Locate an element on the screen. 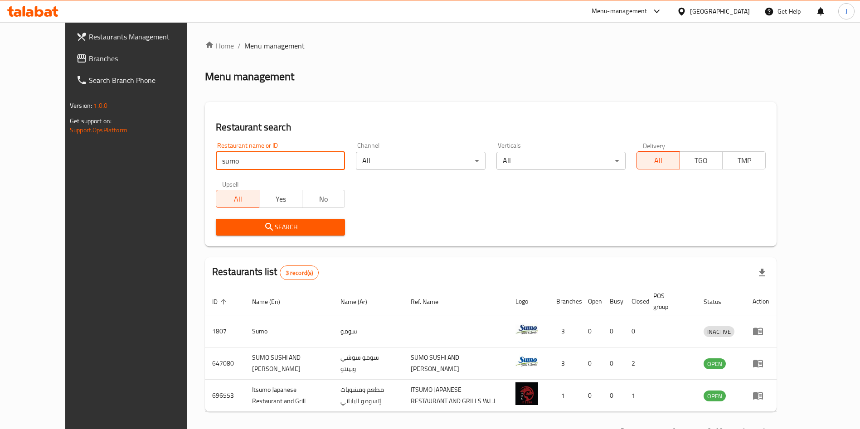 The height and width of the screenshot is (429, 860). span: Restaurants Management is located at coordinates (145, 37).